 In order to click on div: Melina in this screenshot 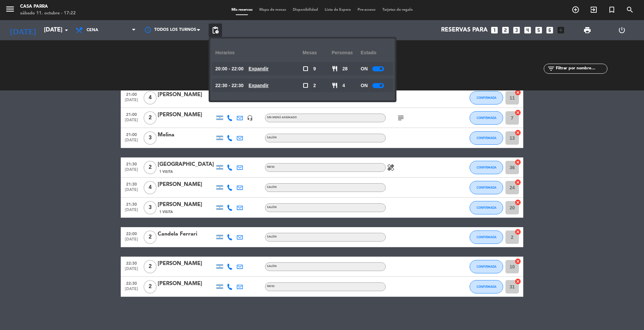, I will do `click(186, 135)`.